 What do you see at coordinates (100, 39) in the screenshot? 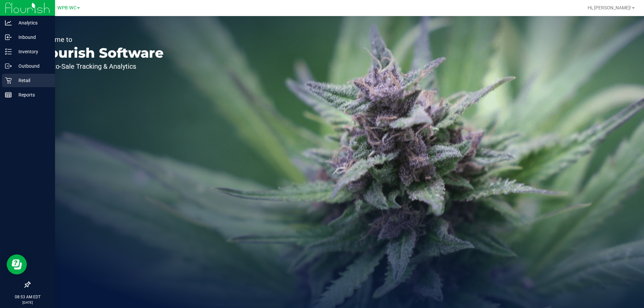
I see `p: Welcome to` at bounding box center [100, 39].